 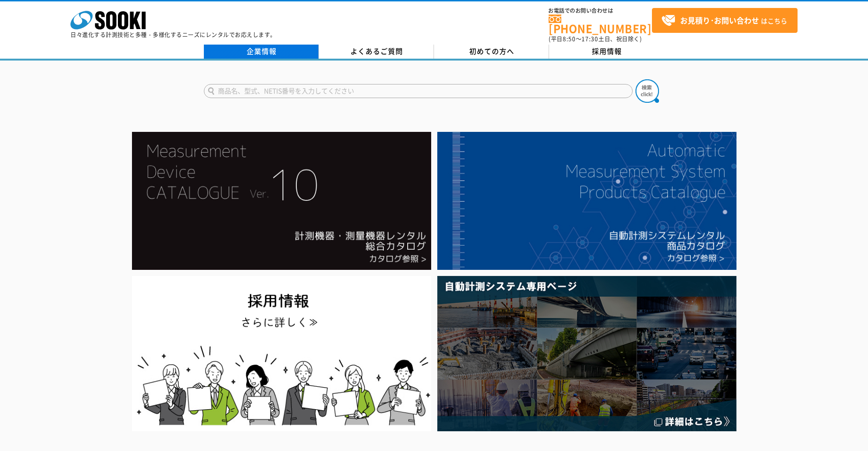 I want to click on a: お見積り･お問い合わせはこちら, so click(x=725, y=20).